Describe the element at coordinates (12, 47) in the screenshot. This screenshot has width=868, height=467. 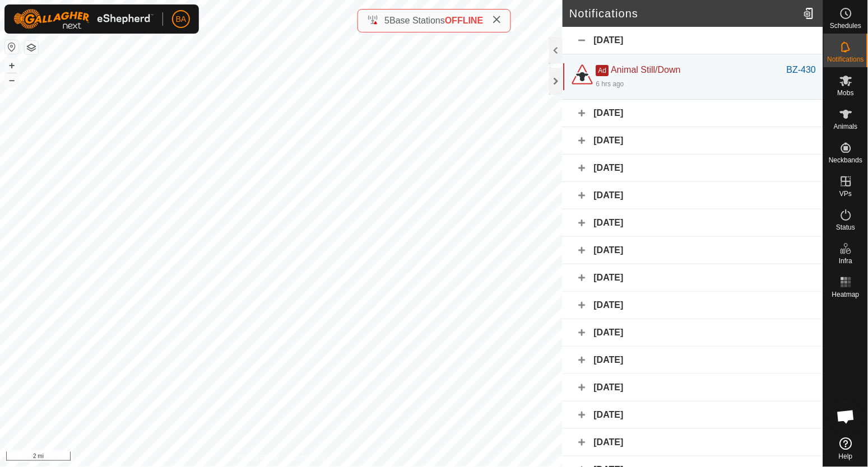
I see `button: Reset Map` at that location.